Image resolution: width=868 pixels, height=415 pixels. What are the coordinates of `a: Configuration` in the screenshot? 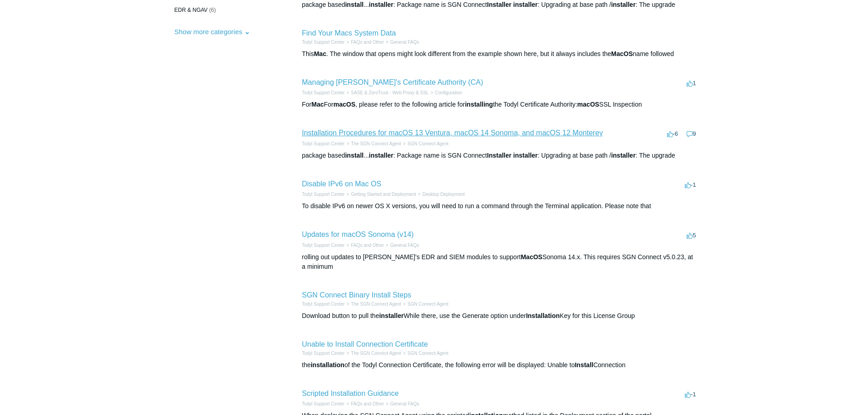 It's located at (448, 93).